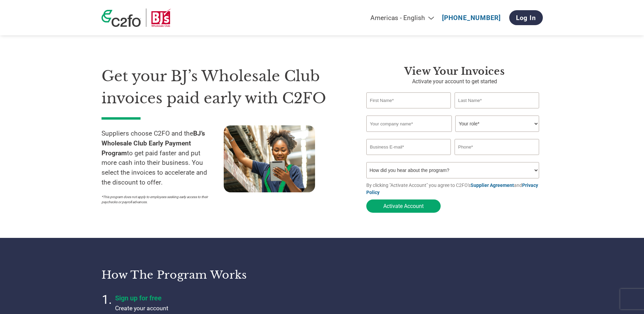 The height and width of the screenshot is (314, 644). I want to click on img: BJ’s Wholesale Club, so click(161, 18).